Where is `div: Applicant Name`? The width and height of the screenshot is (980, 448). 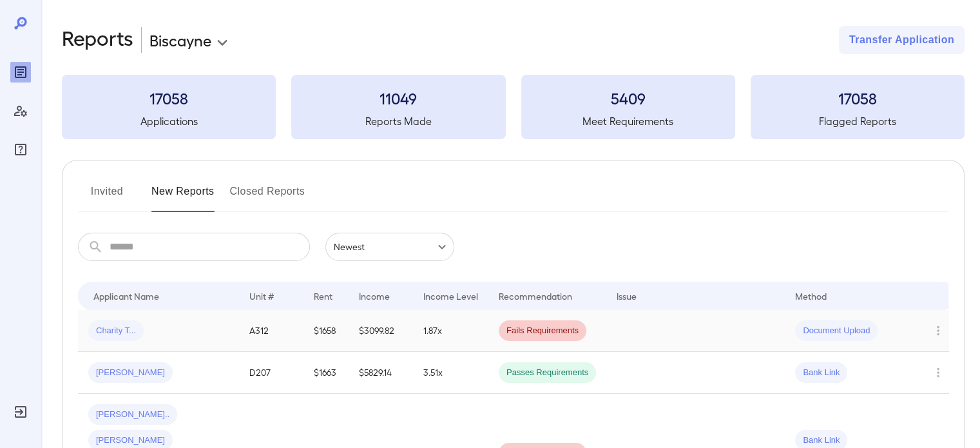 div: Applicant Name is located at coordinates (126, 295).